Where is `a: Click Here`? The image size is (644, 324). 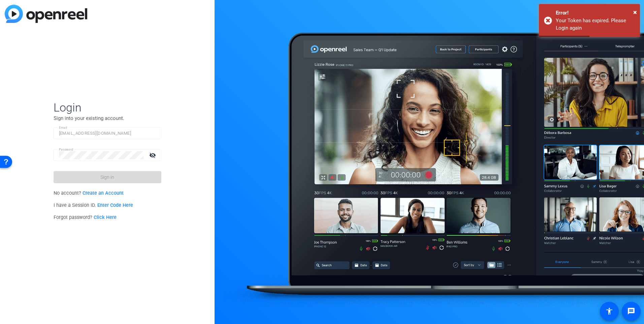
a: Click Here is located at coordinates (105, 217).